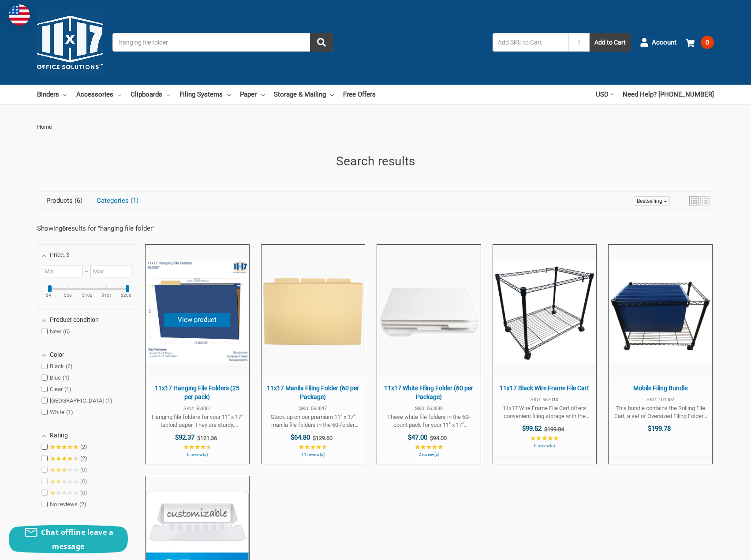 The image size is (751, 560). What do you see at coordinates (532, 429) in the screenshot?
I see `span: $99.52` at bounding box center [532, 429].